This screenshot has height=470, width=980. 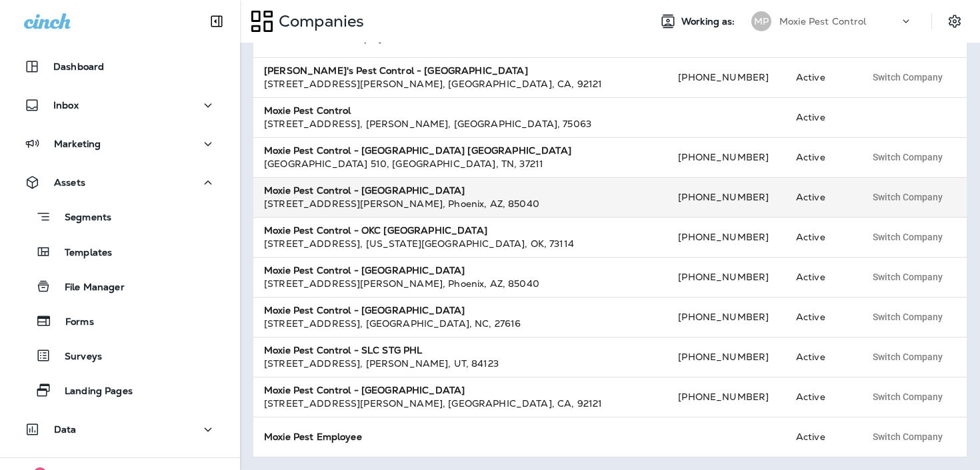 What do you see at coordinates (343, 350) in the screenshot?
I see `strong: Moxie Pest Control - SLC STG PHL` at bounding box center [343, 350].